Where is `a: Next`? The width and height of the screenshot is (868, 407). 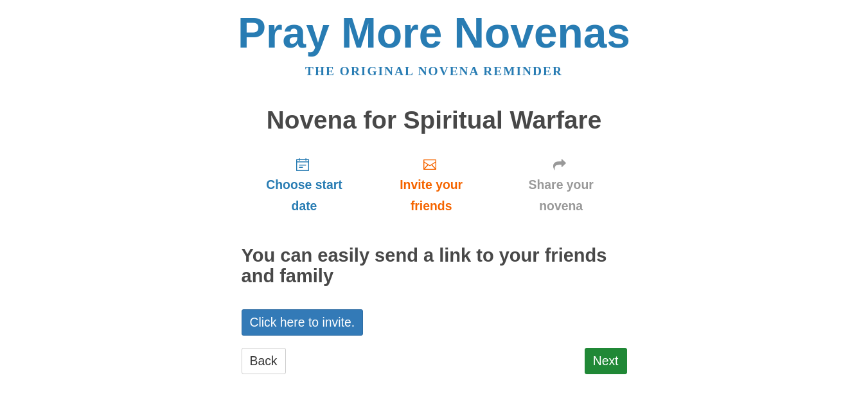 a: Next is located at coordinates (606, 361).